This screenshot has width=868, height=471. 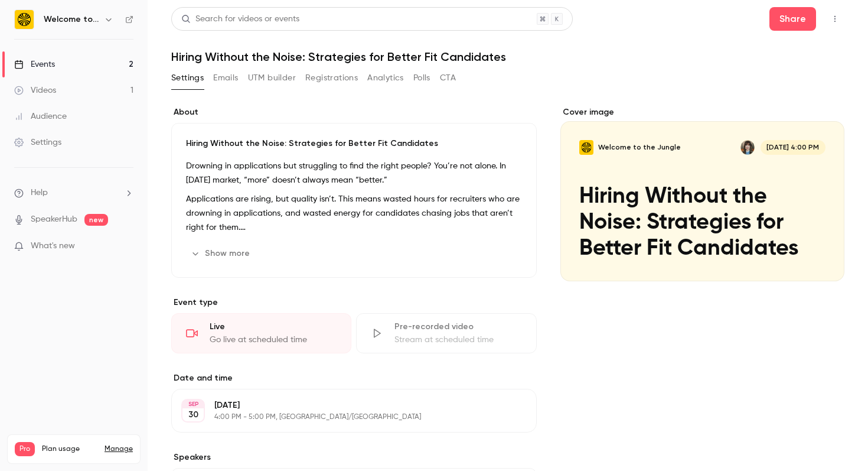 I want to click on div: Pre-recorded videoStream at scheduled time, so click(x=446, y=333).